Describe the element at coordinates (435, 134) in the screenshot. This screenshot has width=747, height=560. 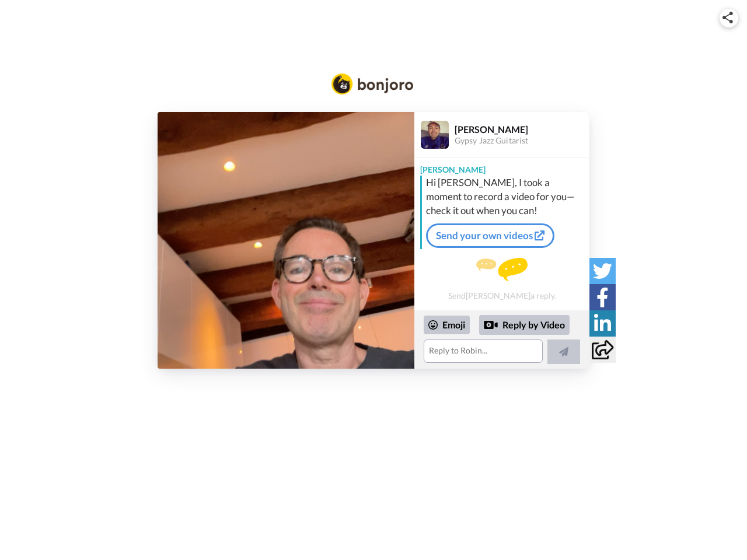
I see `img: Profile Image` at that location.